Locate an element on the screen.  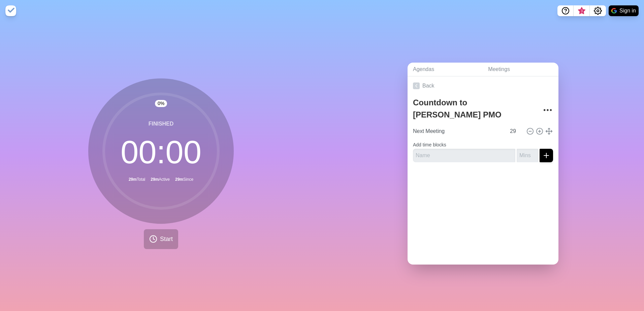
button: What’s new is located at coordinates (582, 11).